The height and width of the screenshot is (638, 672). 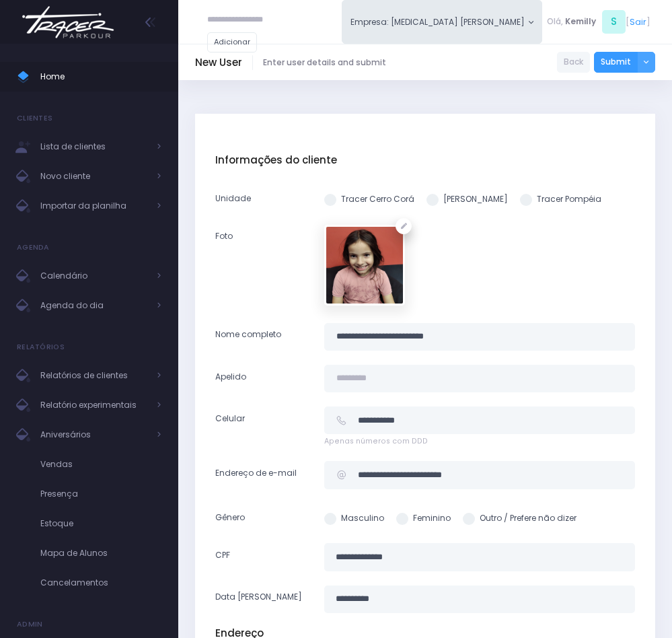 I want to click on span: Estoque, so click(x=101, y=523).